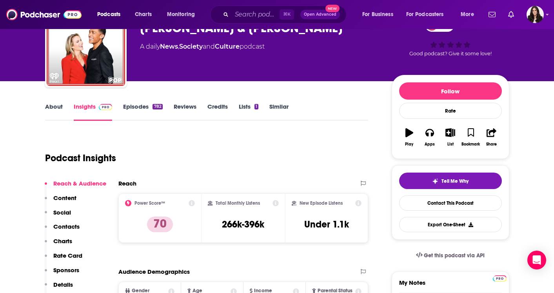 This screenshot has width=554, height=293. I want to click on a: Similar, so click(279, 112).